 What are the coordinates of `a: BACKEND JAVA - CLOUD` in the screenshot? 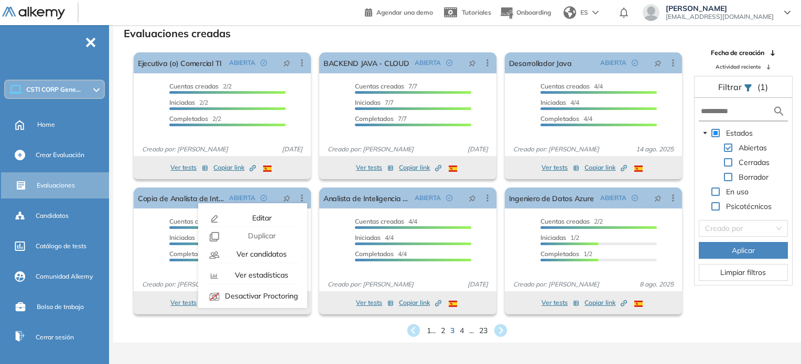 It's located at (366, 63).